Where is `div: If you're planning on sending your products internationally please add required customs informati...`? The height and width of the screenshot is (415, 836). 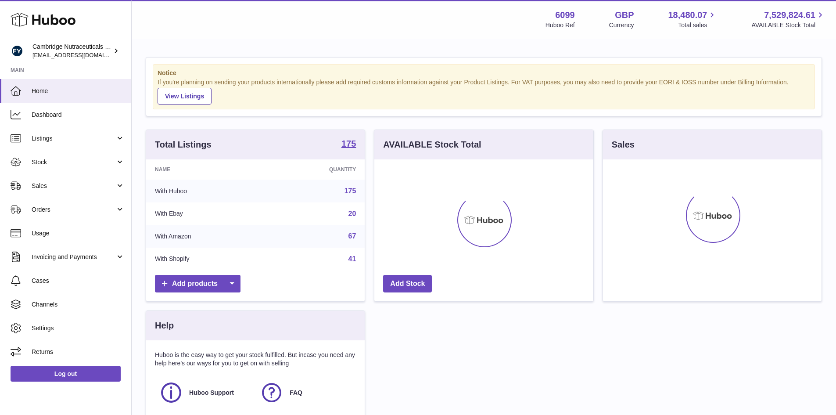 div: If you're planning on sending your products internationally please add required customs informati... is located at coordinates (484, 91).